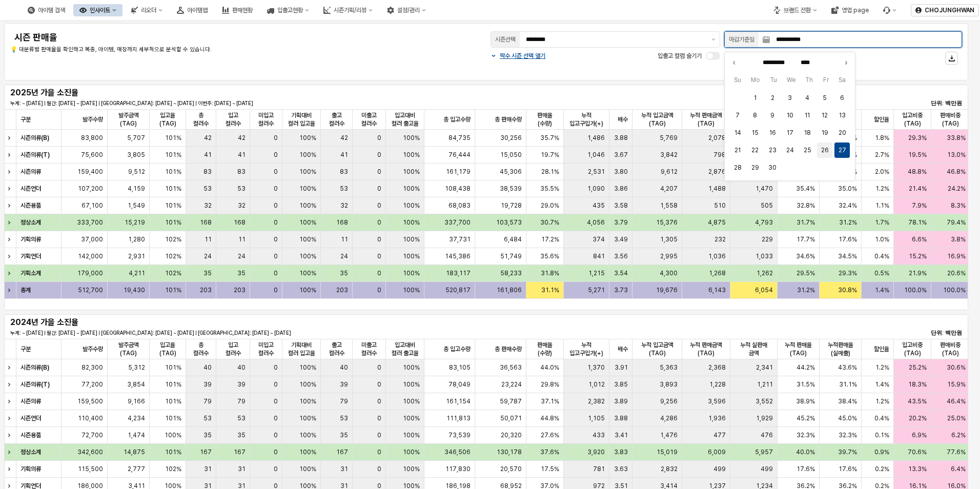 This screenshot has height=489, width=980. I want to click on strong: 정상소계, so click(31, 223).